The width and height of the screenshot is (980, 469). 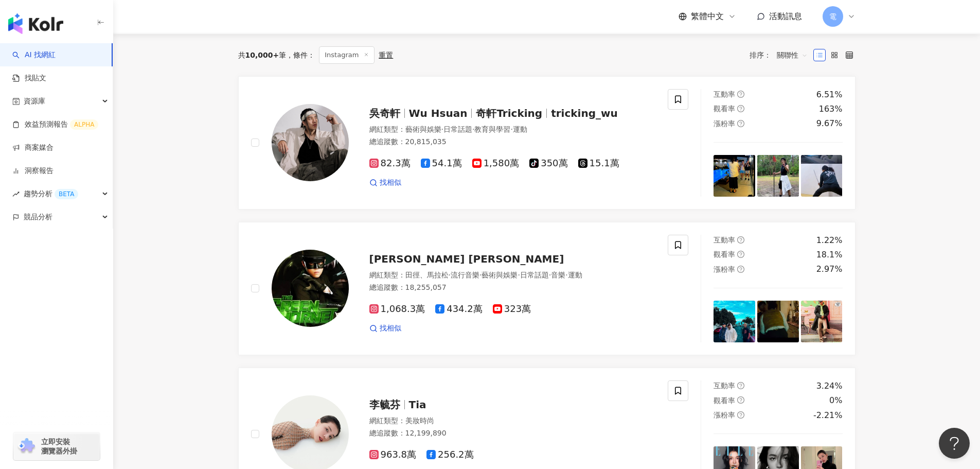 I want to click on img: logo, so click(x=35, y=24).